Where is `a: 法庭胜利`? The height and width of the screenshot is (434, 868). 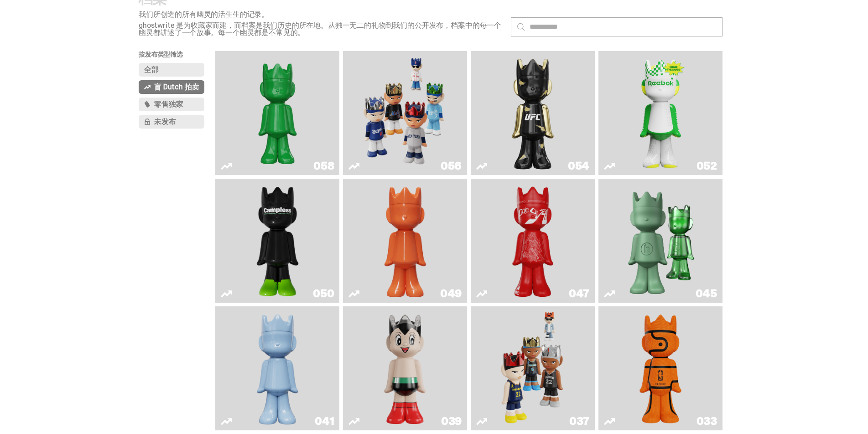
a: 法庭胜利 is located at coordinates (661, 113).